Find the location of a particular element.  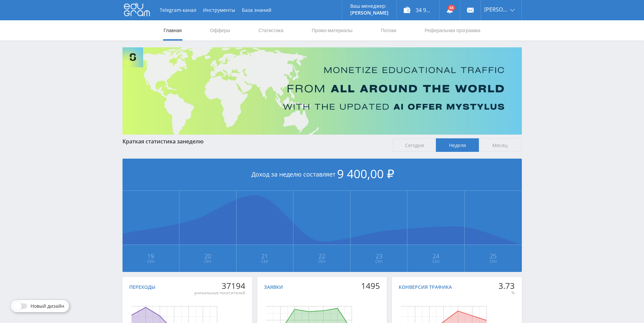

a: Офферы is located at coordinates (220, 30).